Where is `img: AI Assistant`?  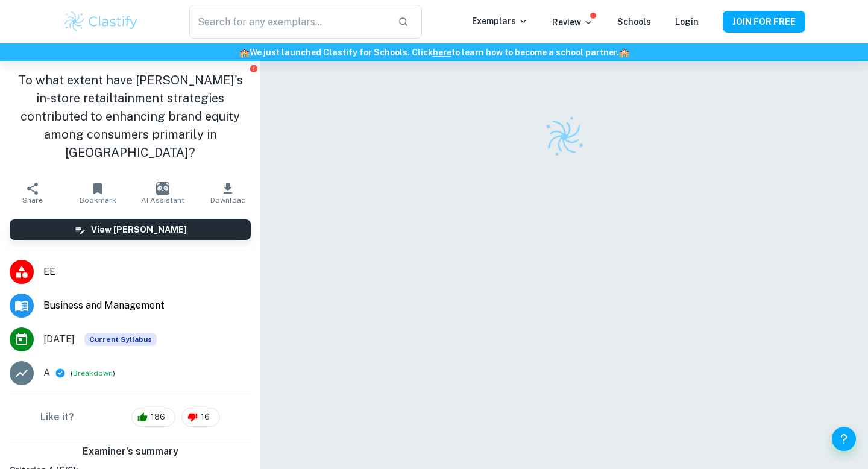
img: AI Assistant is located at coordinates (163, 189).